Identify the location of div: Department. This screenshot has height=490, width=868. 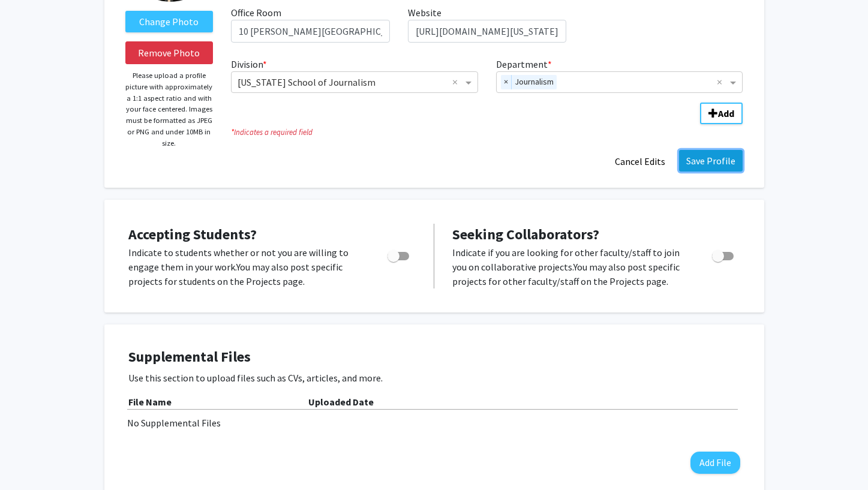
(620, 75).